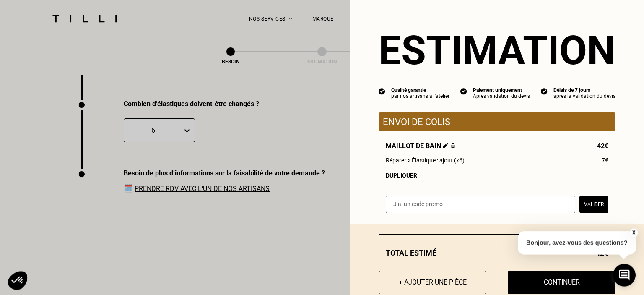 The width and height of the screenshot is (644, 295). I want to click on button: Continuer, so click(561, 282).